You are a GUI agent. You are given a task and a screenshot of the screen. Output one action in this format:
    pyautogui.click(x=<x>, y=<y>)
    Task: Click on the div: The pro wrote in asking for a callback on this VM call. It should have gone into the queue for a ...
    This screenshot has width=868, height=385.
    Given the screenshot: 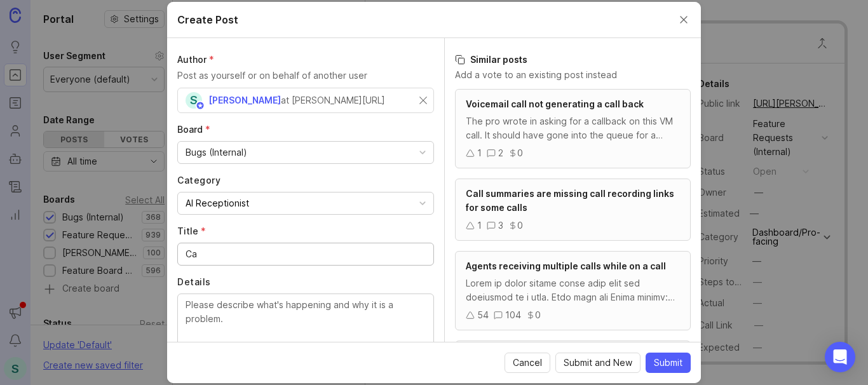 What is the action you would take?
    pyautogui.click(x=572, y=129)
    